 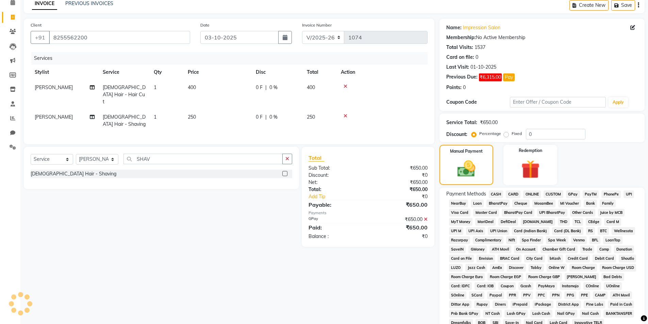 What do you see at coordinates (568, 231) in the screenshot?
I see `span: Card (DL Bank)` at bounding box center [568, 231].